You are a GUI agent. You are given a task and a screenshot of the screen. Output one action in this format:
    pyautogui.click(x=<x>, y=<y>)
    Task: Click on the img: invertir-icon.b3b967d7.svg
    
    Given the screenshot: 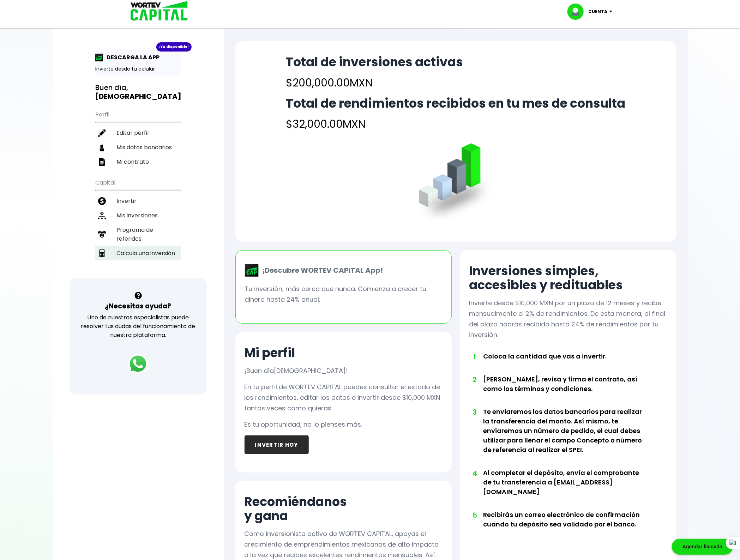 What is the action you would take?
    pyautogui.click(x=102, y=201)
    